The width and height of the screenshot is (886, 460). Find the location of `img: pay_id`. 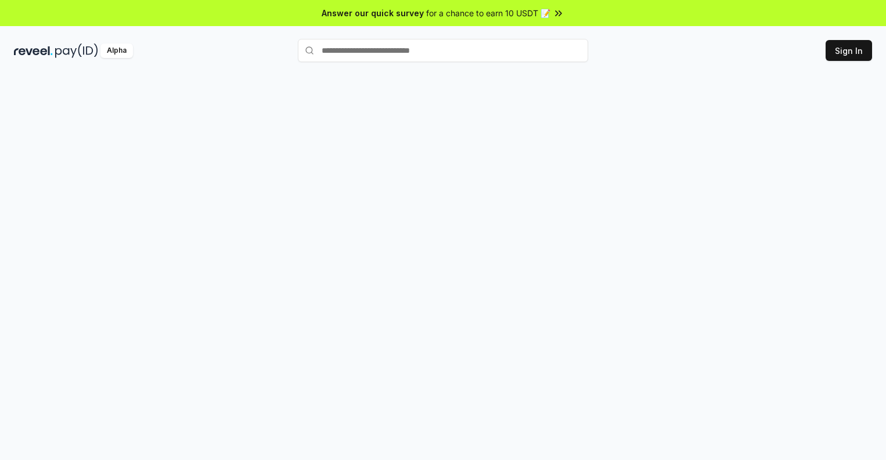

img: pay_id is located at coordinates (77, 50).